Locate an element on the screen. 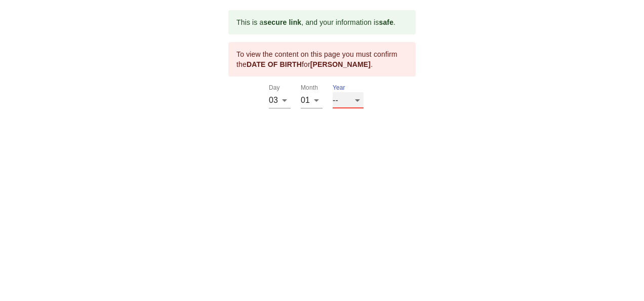  div: This is a , and your information is . is located at coordinates (316, 22).